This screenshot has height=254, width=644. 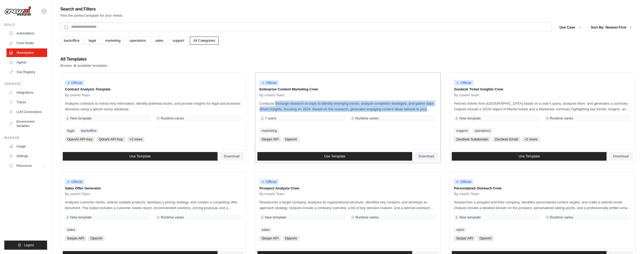 I want to click on a: Integrations, so click(x=27, y=92).